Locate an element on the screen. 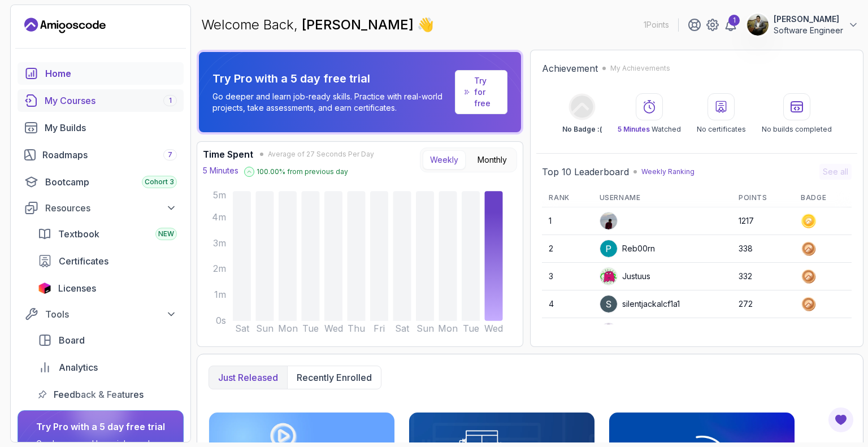 This screenshot has width=868, height=447. a: analytics is located at coordinates (107, 368).